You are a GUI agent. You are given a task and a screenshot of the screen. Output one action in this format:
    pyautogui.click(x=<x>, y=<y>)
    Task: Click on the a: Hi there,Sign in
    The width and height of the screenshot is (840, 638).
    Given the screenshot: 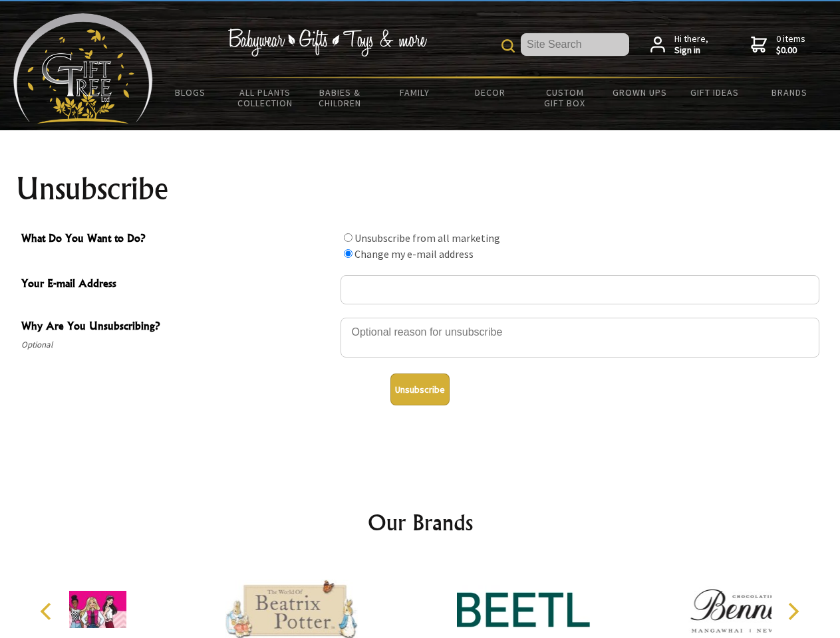 What is the action you would take?
    pyautogui.click(x=679, y=45)
    